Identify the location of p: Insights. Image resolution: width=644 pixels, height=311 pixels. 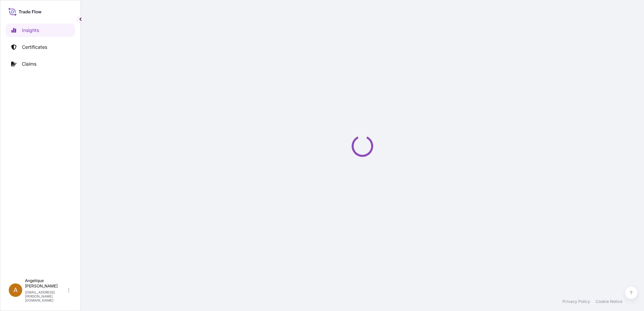
(30, 30).